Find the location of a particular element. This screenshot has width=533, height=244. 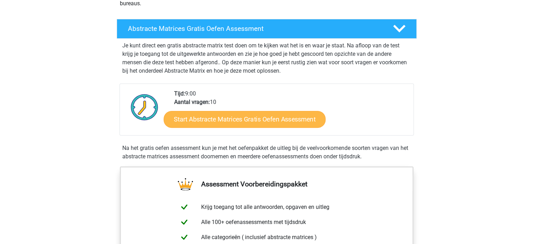

a: Start Abstracte Matrices Gratis Oefen Assessment is located at coordinates (245, 119).